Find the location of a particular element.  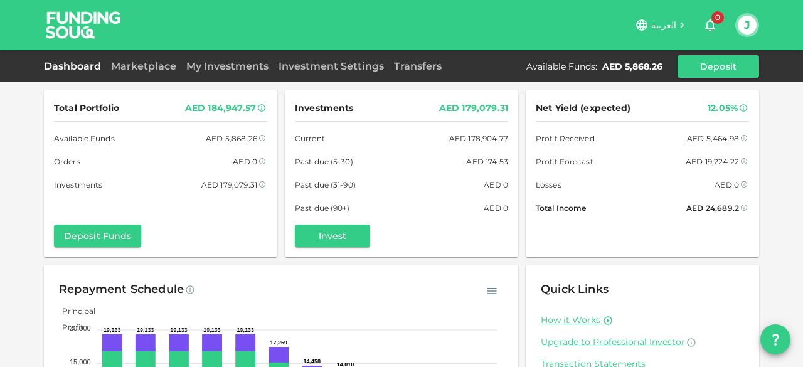

span: العربية is located at coordinates (664, 25).